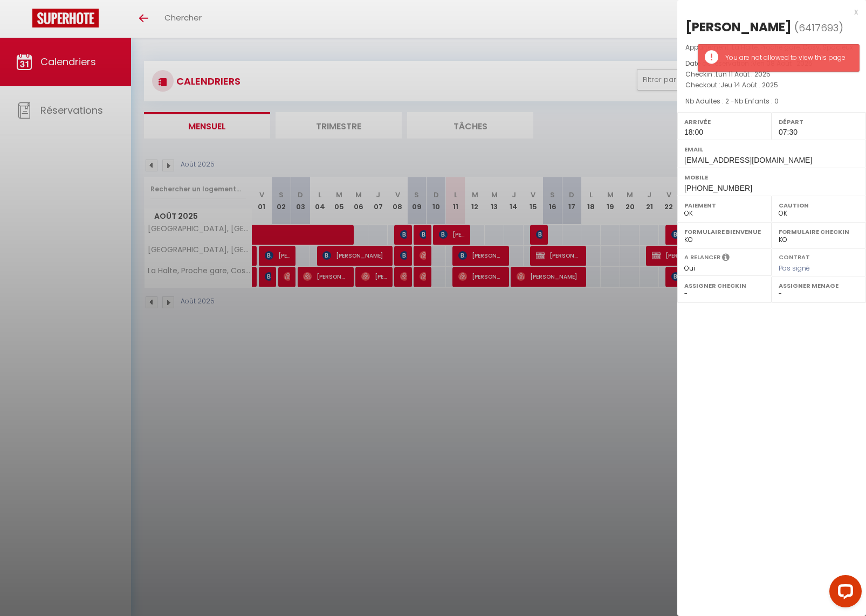  Describe the element at coordinates (732, 101) in the screenshot. I see `span: Nb Adultes : 2 -` at that location.